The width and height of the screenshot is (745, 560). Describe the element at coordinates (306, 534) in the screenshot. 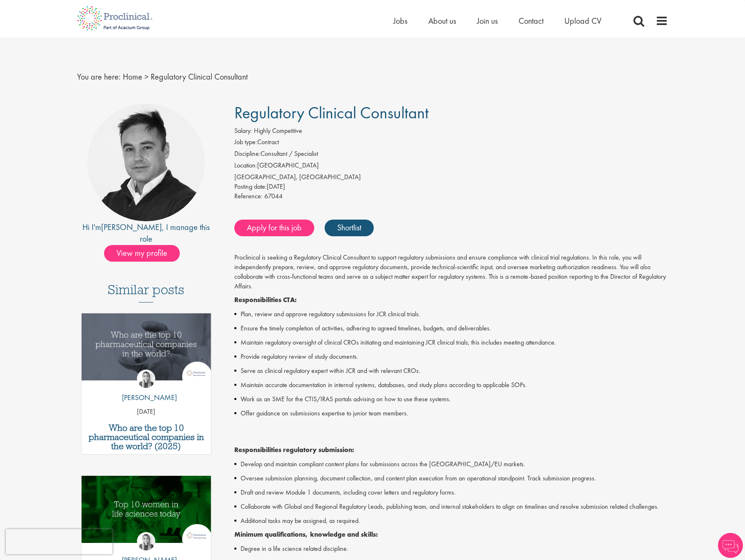

I see `strong: Minimum qualifications, knowledge and skills:` at that location.